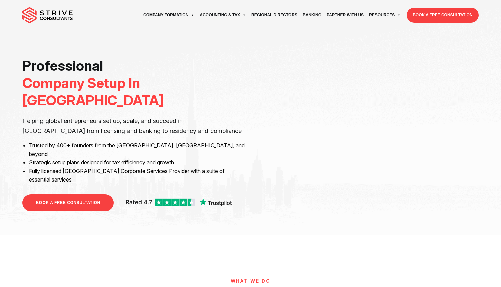 This screenshot has width=501, height=287. Describe the element at coordinates (312, 15) in the screenshot. I see `a: Banking` at that location.